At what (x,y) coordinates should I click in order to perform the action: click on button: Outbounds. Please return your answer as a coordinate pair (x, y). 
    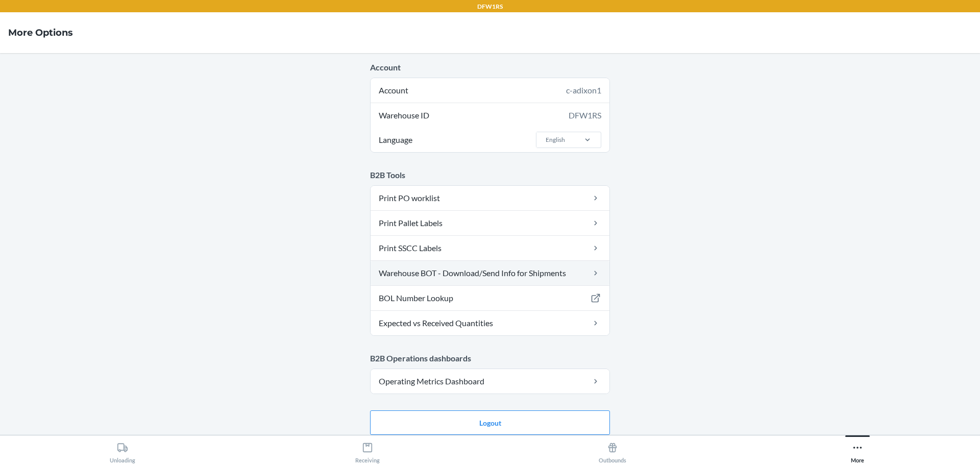
    Looking at the image, I should click on (612, 449).